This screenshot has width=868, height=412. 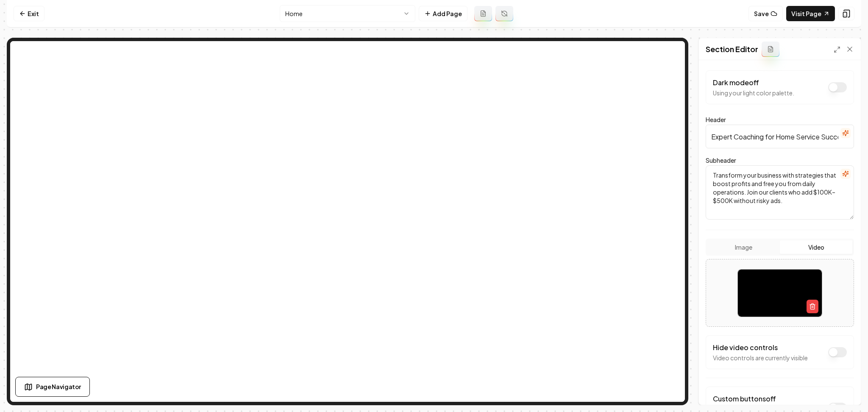 I want to click on button: Regenerate page, so click(x=504, y=13).